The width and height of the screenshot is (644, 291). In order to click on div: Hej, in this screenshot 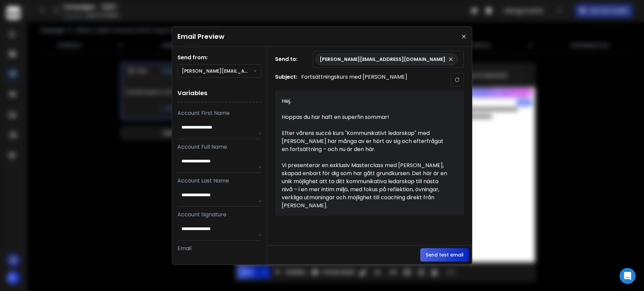, I will do `click(366, 105)`.